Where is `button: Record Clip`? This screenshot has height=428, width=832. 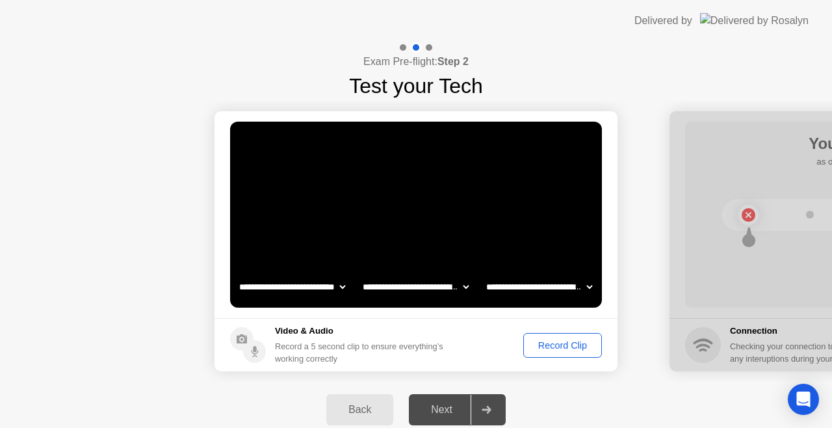
button: Record Clip is located at coordinates (563, 345).